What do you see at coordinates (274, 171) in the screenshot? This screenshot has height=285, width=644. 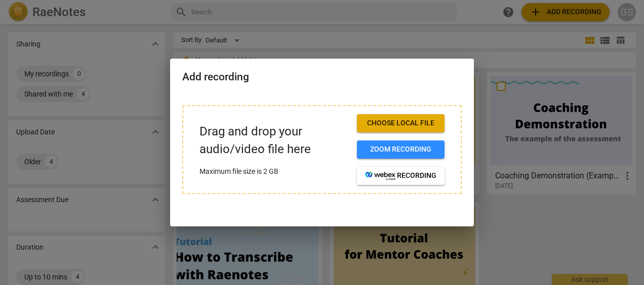 I see `p: Maximum file size is 2 GB` at bounding box center [274, 171].